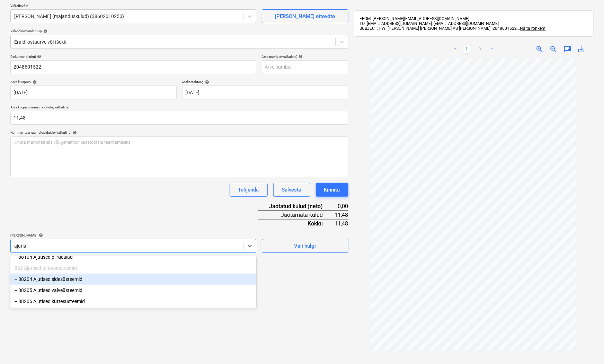  Describe the element at coordinates (296, 206) in the screenshot. I see `div: Jaotatud kulud (neto)` at that location.